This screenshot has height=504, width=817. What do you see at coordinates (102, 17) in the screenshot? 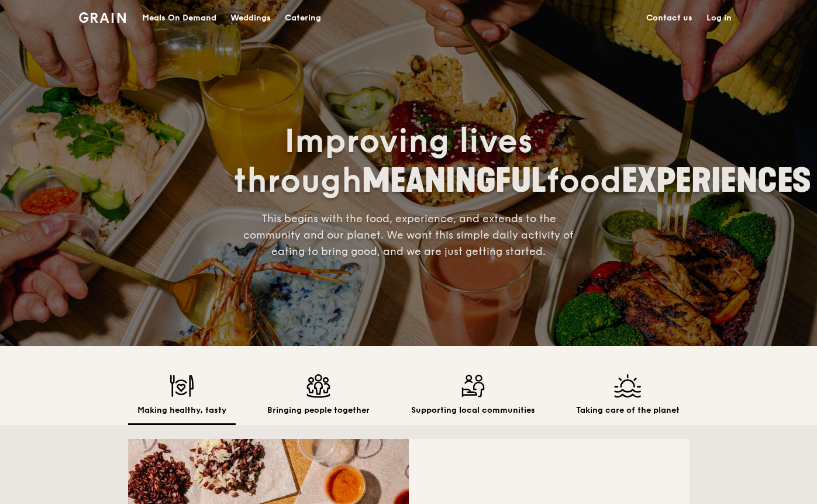
I see `img: Grain` at bounding box center [102, 17].